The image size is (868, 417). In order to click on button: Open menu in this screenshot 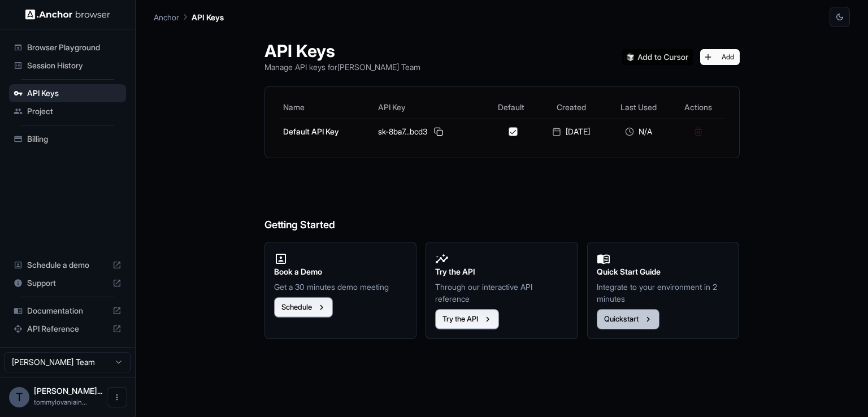, I will do `click(117, 398)`.